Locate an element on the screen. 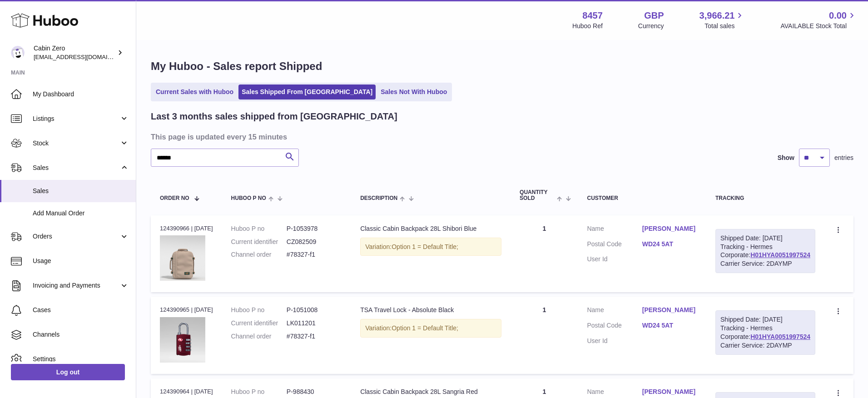 Image resolution: width=868 pixels, height=398 pixels. span: AVAILABLE Stock Total is located at coordinates (819, 26).